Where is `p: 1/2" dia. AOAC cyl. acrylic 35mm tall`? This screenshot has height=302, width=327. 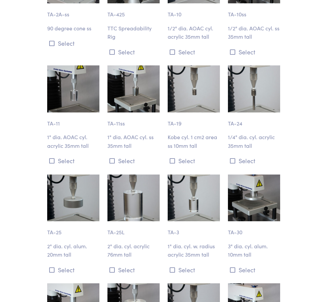
p: 1/2" dia. AOAC cyl. acrylic 35mm tall is located at coordinates (194, 32).